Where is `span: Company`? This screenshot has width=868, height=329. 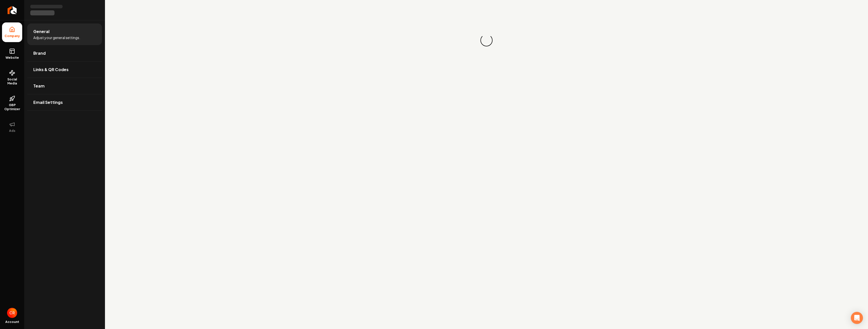 span: Company is located at coordinates (12, 36).